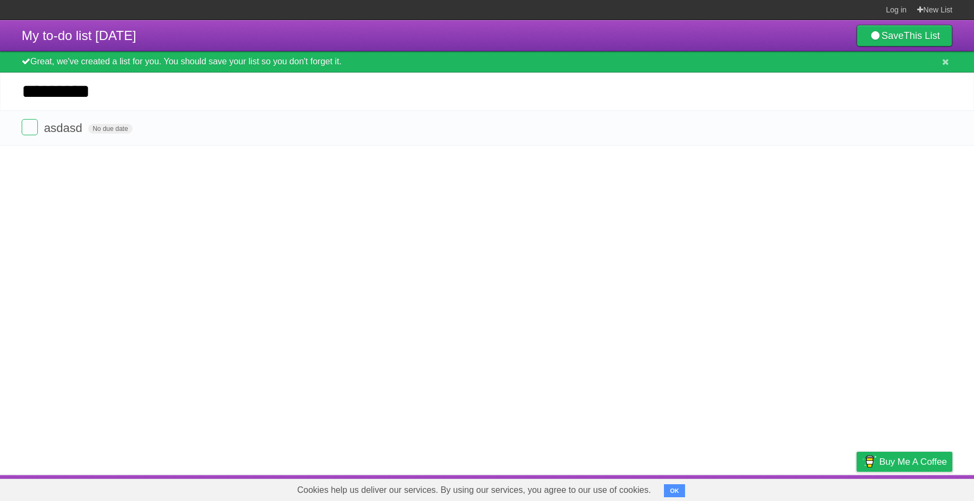 This screenshot has height=501, width=974. Describe the element at coordinates (770, 488) in the screenshot. I see `a: Developers` at that location.